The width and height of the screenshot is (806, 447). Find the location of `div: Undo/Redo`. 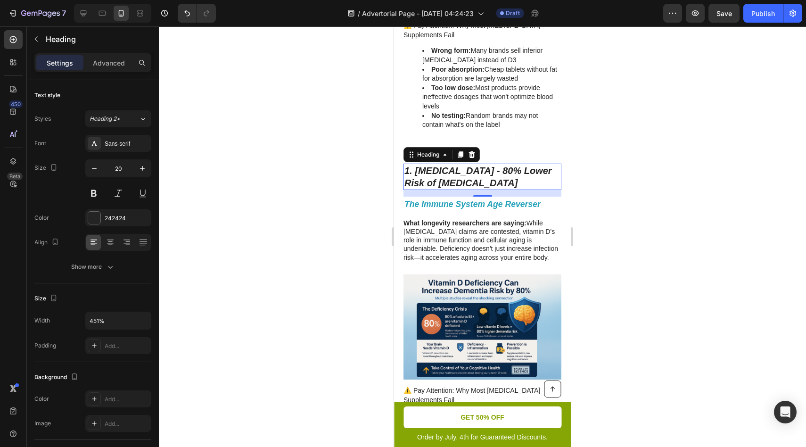

div: Undo/Redo is located at coordinates (197, 13).